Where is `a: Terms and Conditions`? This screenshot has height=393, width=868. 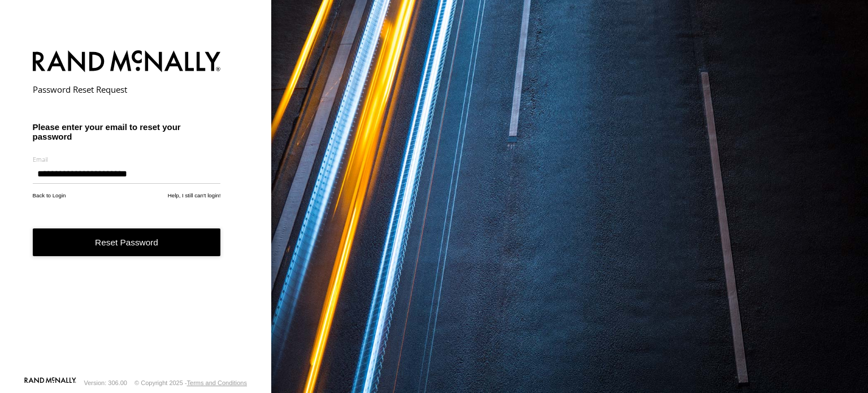
a: Terms and Conditions is located at coordinates (217, 383).